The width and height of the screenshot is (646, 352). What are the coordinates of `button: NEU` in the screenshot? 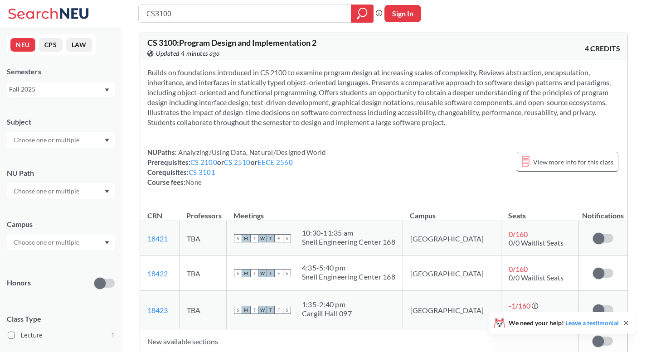 It's located at (23, 45).